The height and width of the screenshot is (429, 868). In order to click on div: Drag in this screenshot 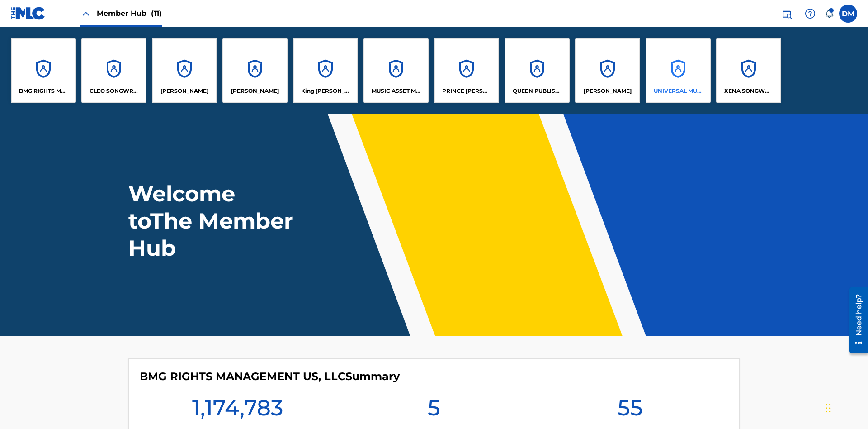, I will do `click(828, 408)`.